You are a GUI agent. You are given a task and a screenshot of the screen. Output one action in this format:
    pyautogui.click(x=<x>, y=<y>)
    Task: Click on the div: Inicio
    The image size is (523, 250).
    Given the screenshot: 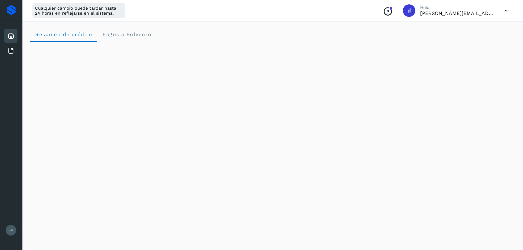 What is the action you would take?
    pyautogui.click(x=11, y=36)
    